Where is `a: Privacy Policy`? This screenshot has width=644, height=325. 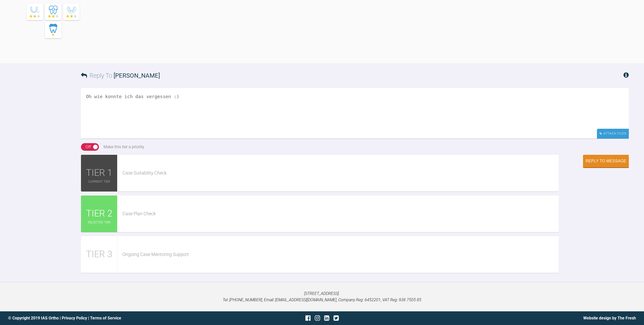 a: Privacy Policy is located at coordinates (74, 318).